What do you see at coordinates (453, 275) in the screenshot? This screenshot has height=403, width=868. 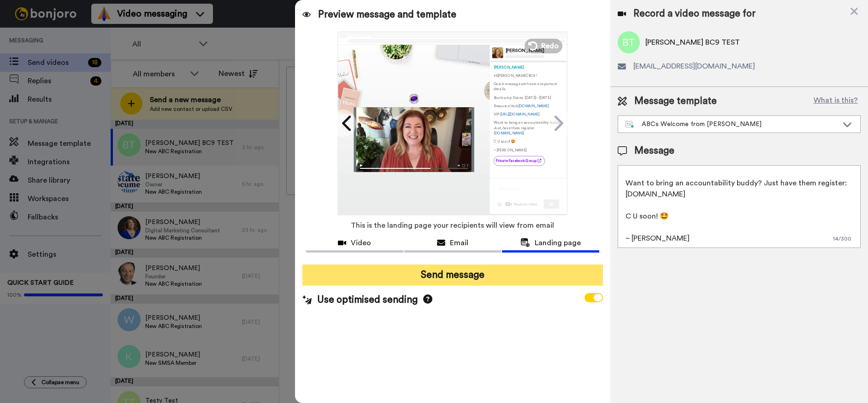 I see `button: Send message` at bounding box center [453, 275].